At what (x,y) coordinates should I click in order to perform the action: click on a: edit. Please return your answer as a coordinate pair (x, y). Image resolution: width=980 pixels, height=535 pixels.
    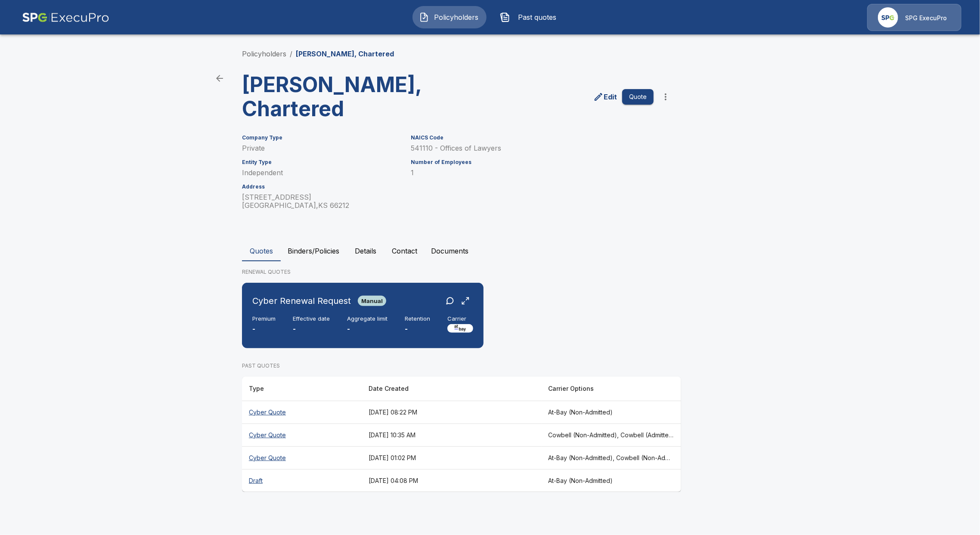
    Looking at the image, I should click on (605, 97).